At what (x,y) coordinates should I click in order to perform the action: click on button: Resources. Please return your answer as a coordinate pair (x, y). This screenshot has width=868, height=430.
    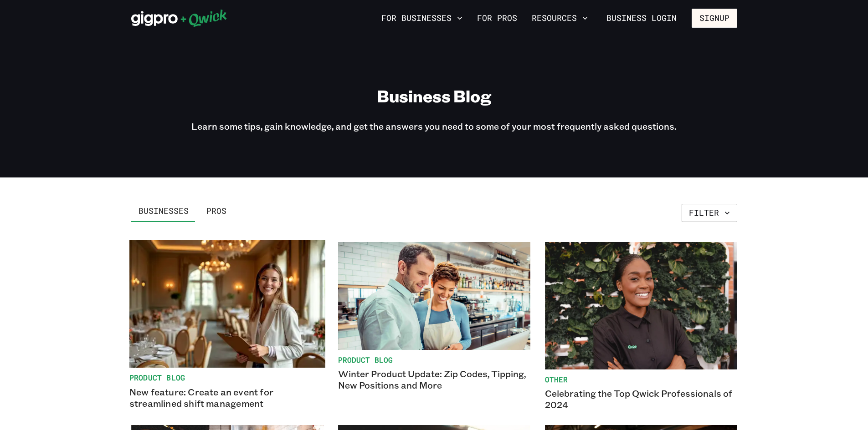
    Looking at the image, I should click on (560, 18).